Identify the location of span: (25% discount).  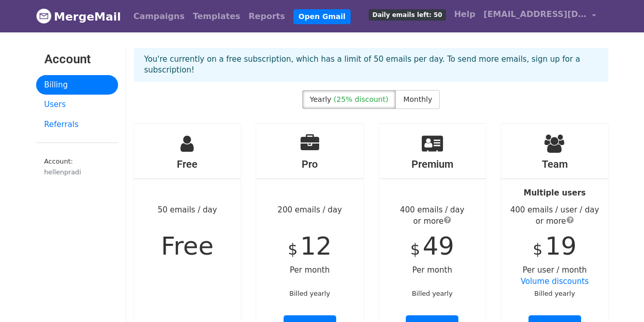
(361, 100).